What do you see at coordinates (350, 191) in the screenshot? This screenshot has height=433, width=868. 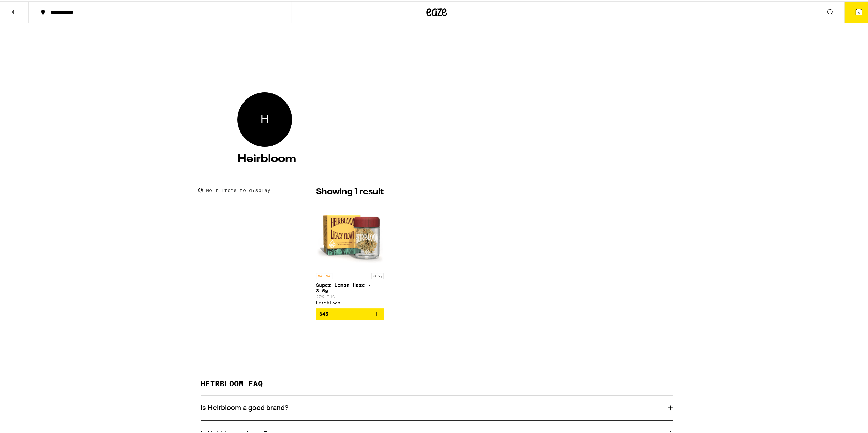 I see `p: Showing 1 result` at bounding box center [350, 191].